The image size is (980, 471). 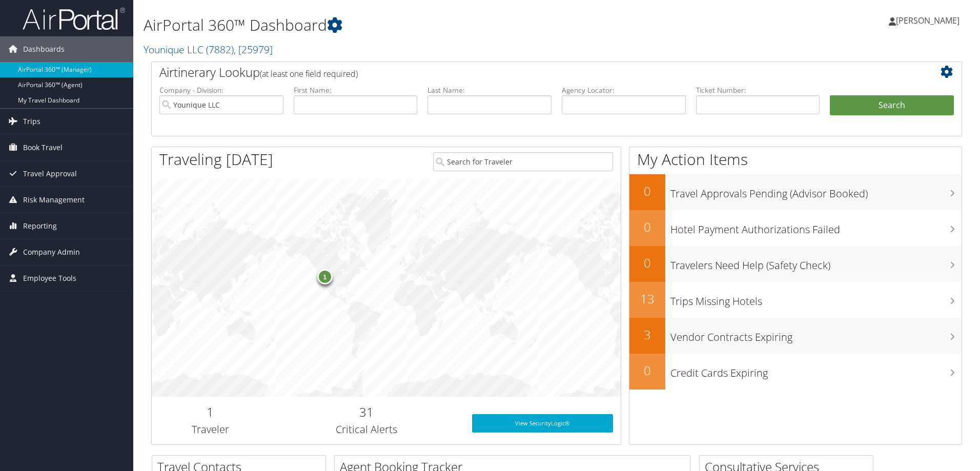 What do you see at coordinates (210, 429) in the screenshot?
I see `h3: Traveler` at bounding box center [210, 429].